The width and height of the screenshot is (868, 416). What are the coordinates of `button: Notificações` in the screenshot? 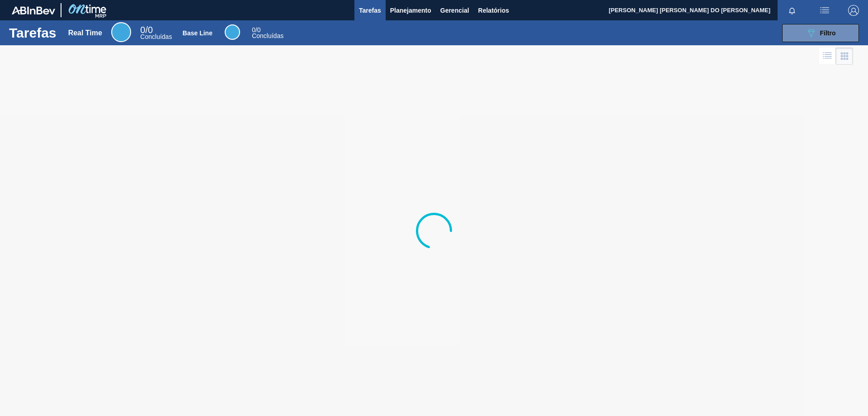 It's located at (791, 11).